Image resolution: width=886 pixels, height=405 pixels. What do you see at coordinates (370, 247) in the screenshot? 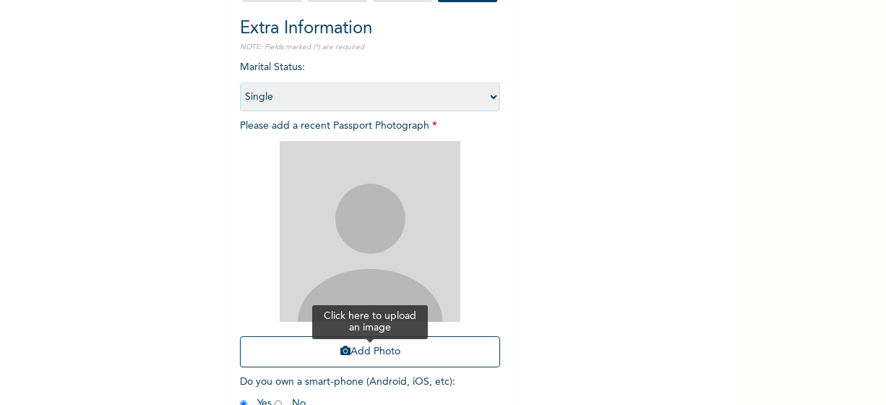
I see `span: Please add a recent Passport Photograph` at bounding box center [370, 247].